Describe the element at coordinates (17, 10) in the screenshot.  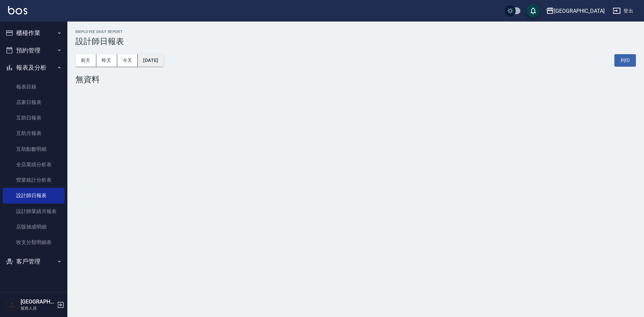
I see `img: Logo` at that location.